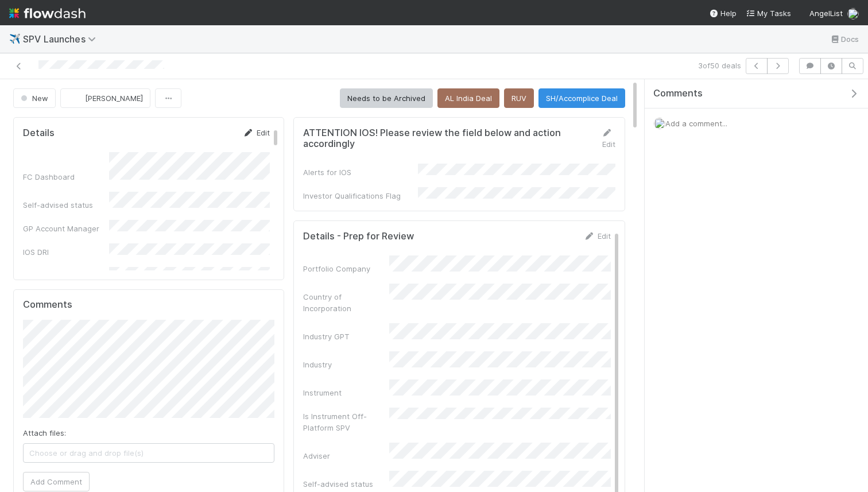 Image resolution: width=868 pixels, height=492 pixels. I want to click on div: Is Instrument Off-Platform SPV, so click(346, 422).